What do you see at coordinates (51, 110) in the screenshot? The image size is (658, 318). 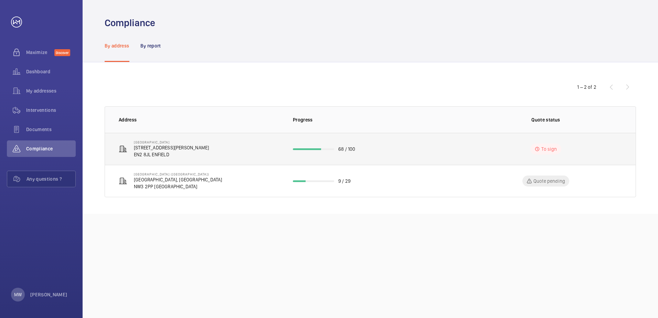 I see `span: Interventions` at bounding box center [51, 110].